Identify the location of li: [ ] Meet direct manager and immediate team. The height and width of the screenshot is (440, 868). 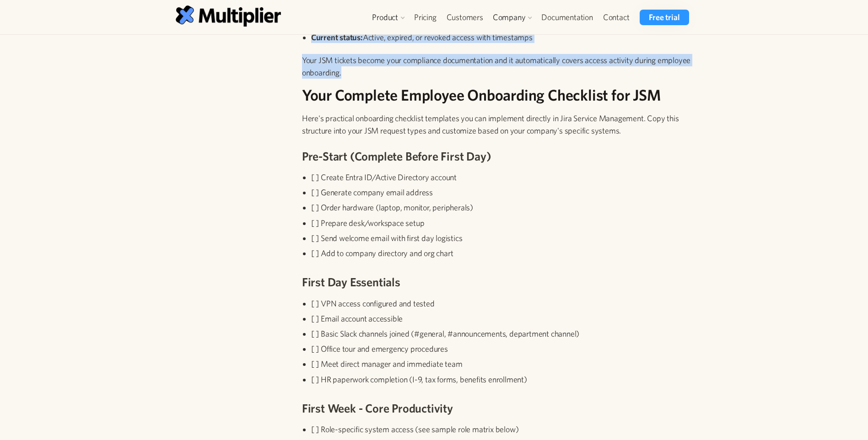
(502, 363).